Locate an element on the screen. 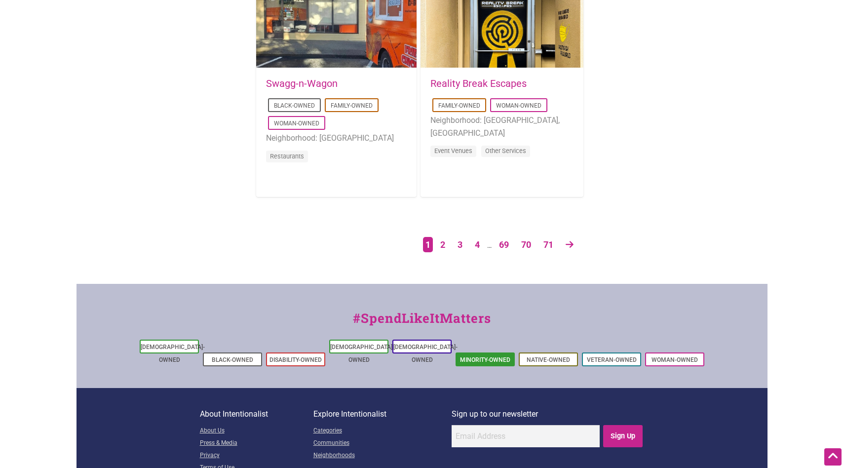  input: Email Address is located at coordinates (526, 436).